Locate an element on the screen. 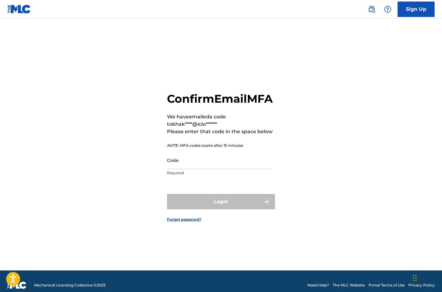  img: search is located at coordinates (371, 9).